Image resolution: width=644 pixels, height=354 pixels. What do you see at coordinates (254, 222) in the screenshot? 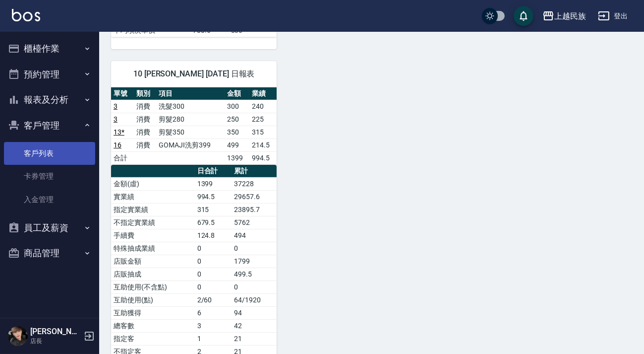
I see `td: 5762` at bounding box center [254, 222].